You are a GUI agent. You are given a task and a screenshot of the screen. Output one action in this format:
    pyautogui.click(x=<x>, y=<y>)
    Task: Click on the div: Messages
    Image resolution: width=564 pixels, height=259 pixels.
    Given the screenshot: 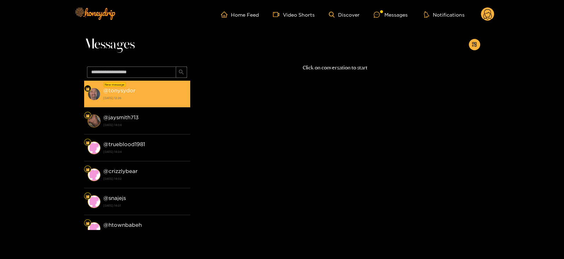 What is the action you would take?
    pyautogui.click(x=390, y=14)
    